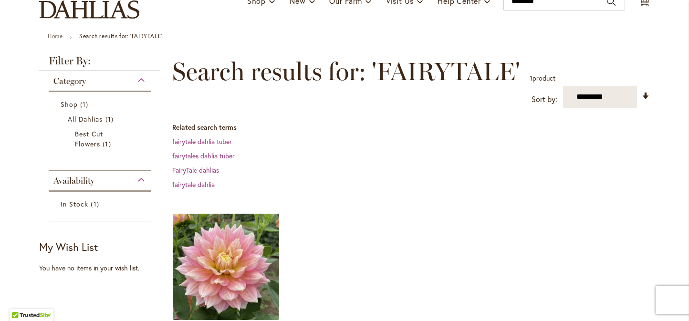 This screenshot has width=689, height=321. What do you see at coordinates (121, 36) in the screenshot?
I see `strong: Search results for: 'FAIRYTALE'` at bounding box center [121, 36].